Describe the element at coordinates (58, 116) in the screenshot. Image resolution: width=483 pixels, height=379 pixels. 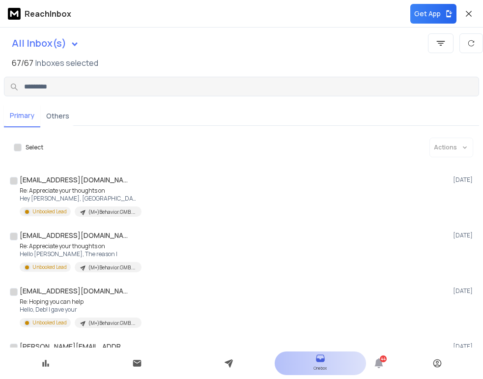
I see `button: Others` at that location.